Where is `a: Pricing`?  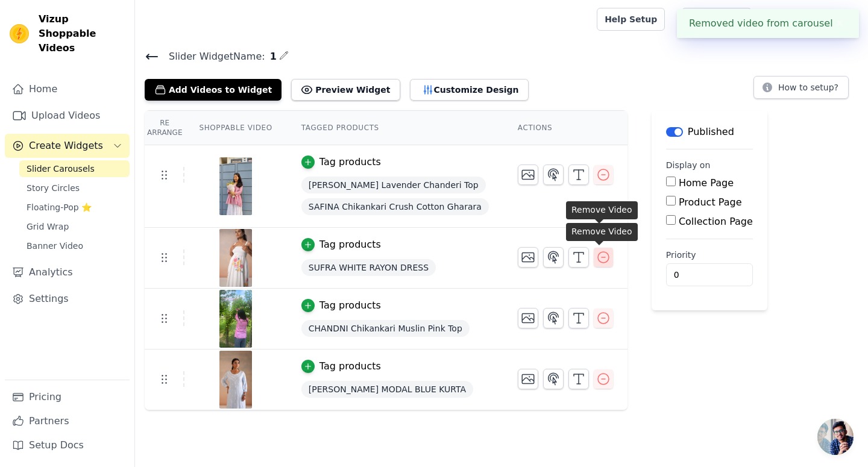
a: Pricing is located at coordinates (67, 397).